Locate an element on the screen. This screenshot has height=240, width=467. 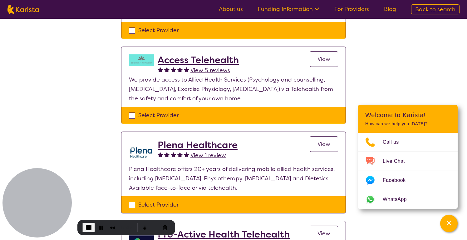
a: Funding Information is located at coordinates (289, 9).